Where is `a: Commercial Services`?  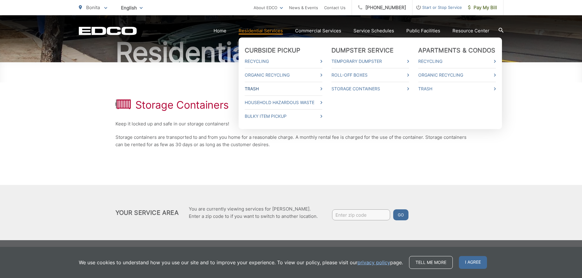 a: Commercial Services is located at coordinates (318, 31).